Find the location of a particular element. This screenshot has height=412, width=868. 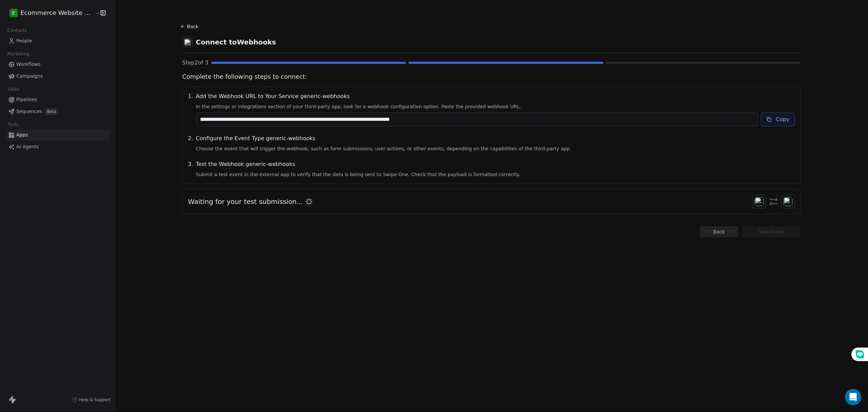

span: Beta is located at coordinates (51, 112).